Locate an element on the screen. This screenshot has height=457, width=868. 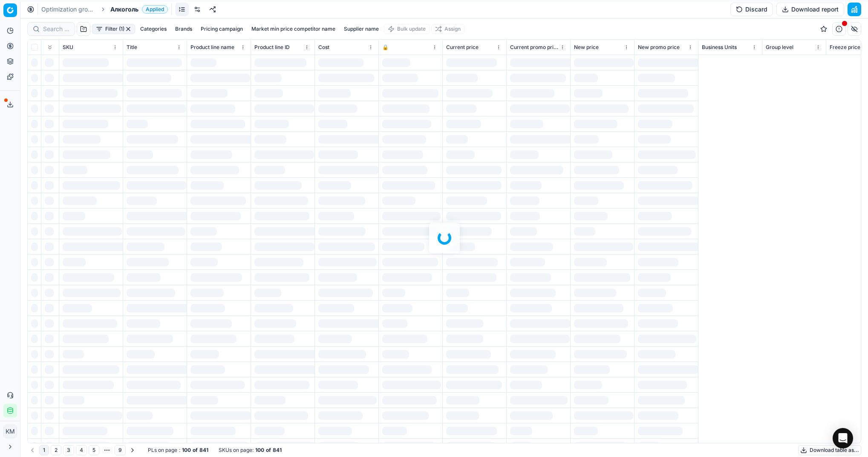
div: Open Intercom Messenger is located at coordinates (843, 438).